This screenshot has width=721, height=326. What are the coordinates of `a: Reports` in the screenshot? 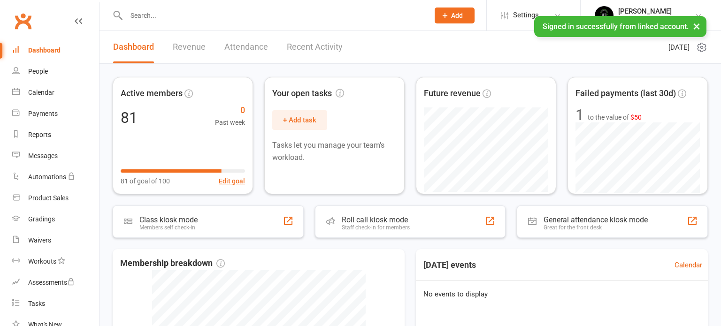 It's located at (55, 135).